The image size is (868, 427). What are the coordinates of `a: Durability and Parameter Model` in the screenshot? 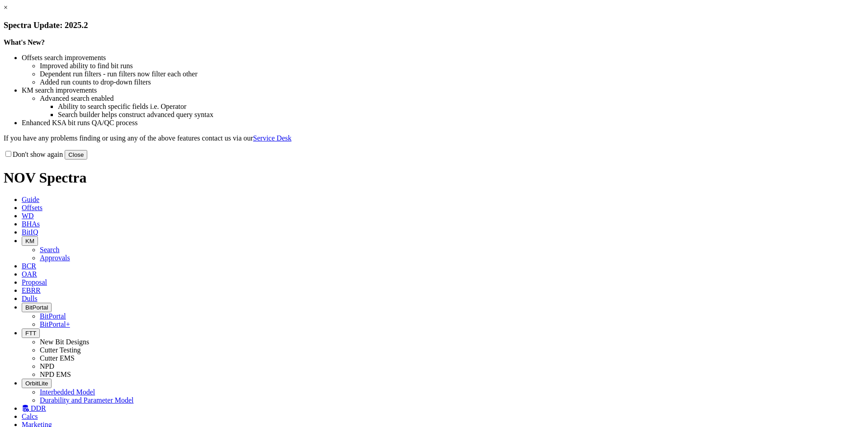 It's located at (87, 400).